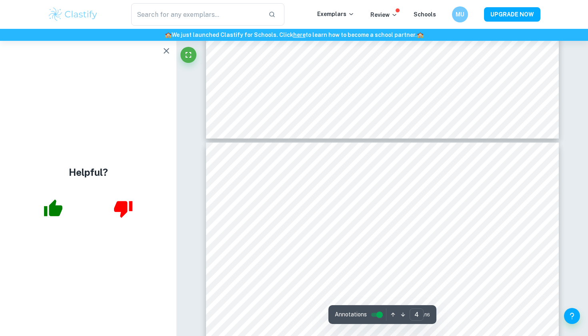 The image size is (588, 336). Describe the element at coordinates (73, 14) in the screenshot. I see `img: Clastify logo` at that location.